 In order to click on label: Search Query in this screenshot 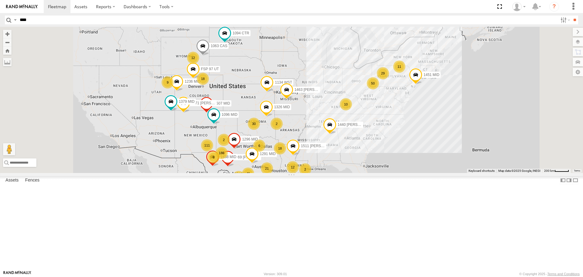, I will do `click(15, 20)`.